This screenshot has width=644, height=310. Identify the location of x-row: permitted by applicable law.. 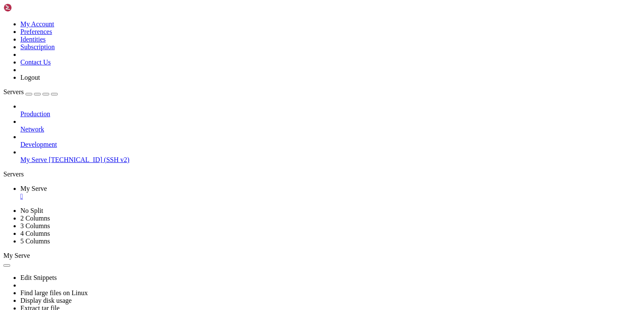
(269, 61).